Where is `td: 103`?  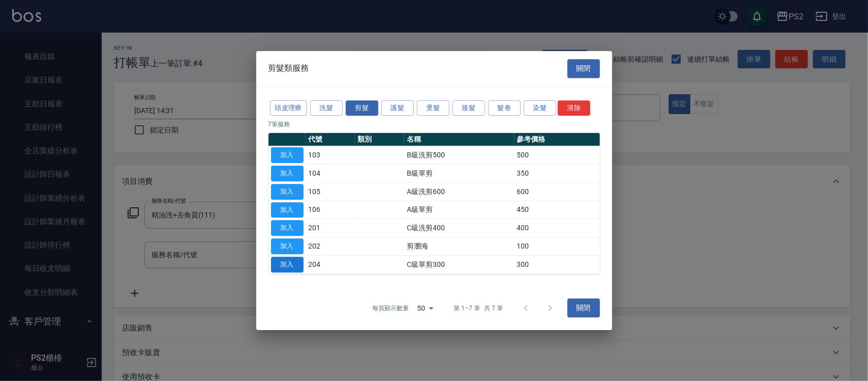 td: 103 is located at coordinates (330, 155).